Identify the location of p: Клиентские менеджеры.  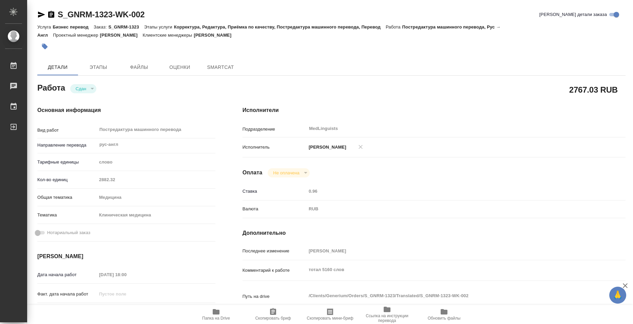
(168, 35).